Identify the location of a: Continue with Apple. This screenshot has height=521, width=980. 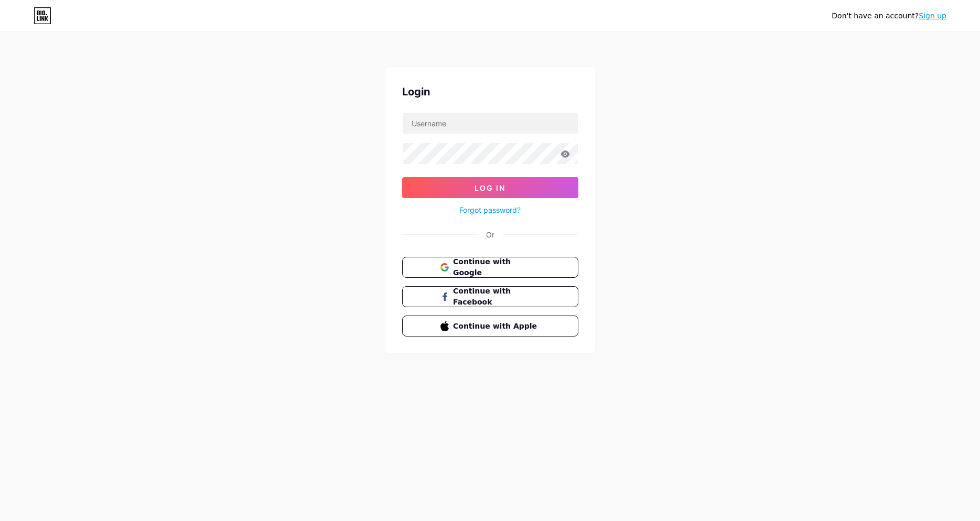
(490, 326).